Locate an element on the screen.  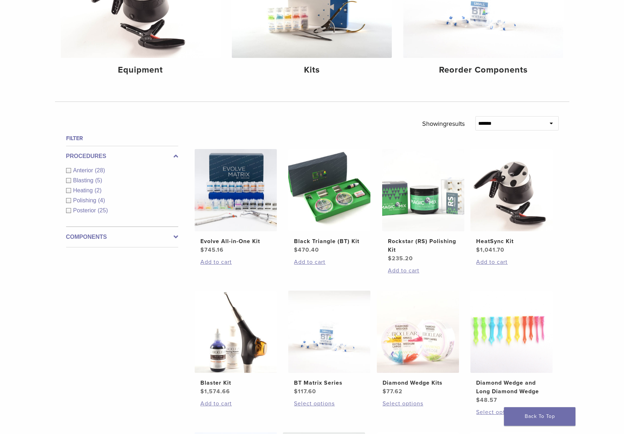
span: (28) is located at coordinates (100, 170).